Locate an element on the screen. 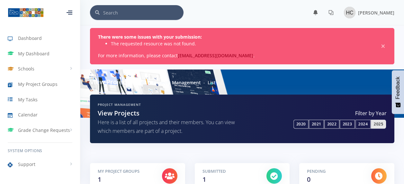 The height and width of the screenshot is (184, 404). span: Schools is located at coordinates (26, 69).